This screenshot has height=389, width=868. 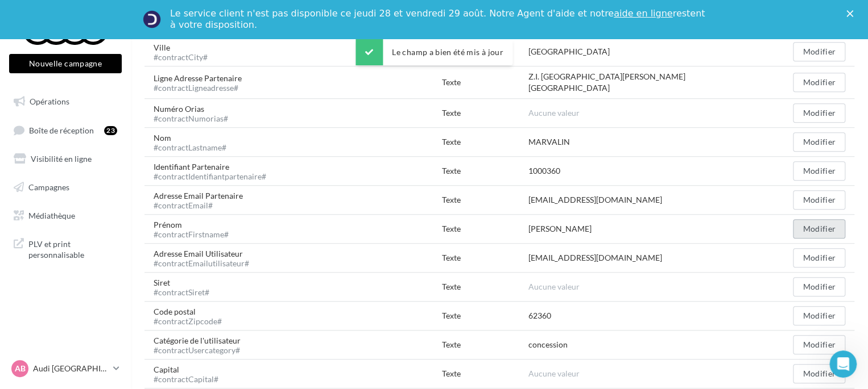 What do you see at coordinates (198, 88) in the screenshot?
I see `div: #contractLigneadresse#` at bounding box center [198, 88].